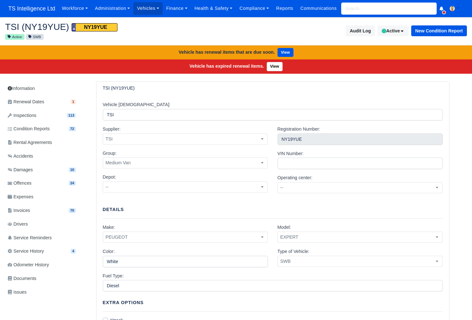  What do you see at coordinates (119, 88) in the screenshot?
I see `h6: TSI (NY19YUE)` at bounding box center [119, 88].